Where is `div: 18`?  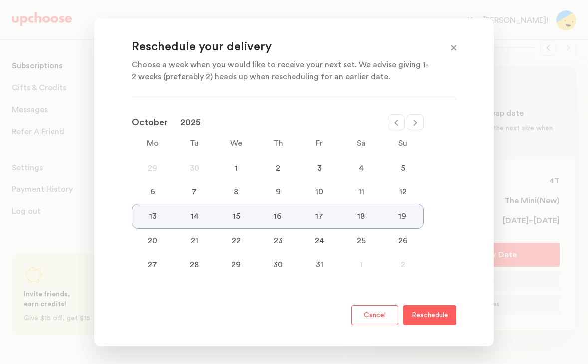
div: 18 is located at coordinates (360, 216).